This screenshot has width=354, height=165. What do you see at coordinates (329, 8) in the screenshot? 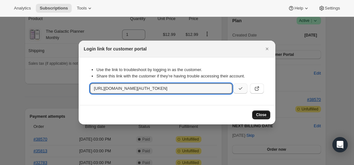
I see `button: Settings` at bounding box center [329, 8].